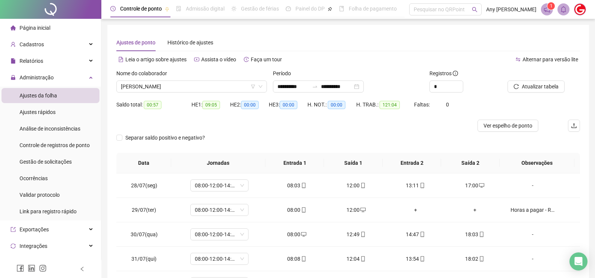 The height and width of the screenshot is (278, 595). Describe the element at coordinates (416, 258) in the screenshot. I see `div: 13:54` at that location.